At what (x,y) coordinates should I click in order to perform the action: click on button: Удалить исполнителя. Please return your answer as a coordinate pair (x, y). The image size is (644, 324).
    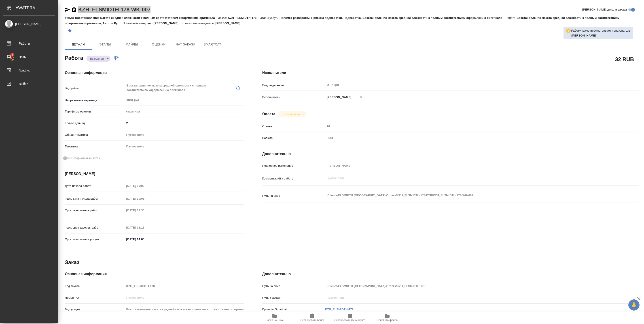
    Looking at the image, I should click on (361, 97).